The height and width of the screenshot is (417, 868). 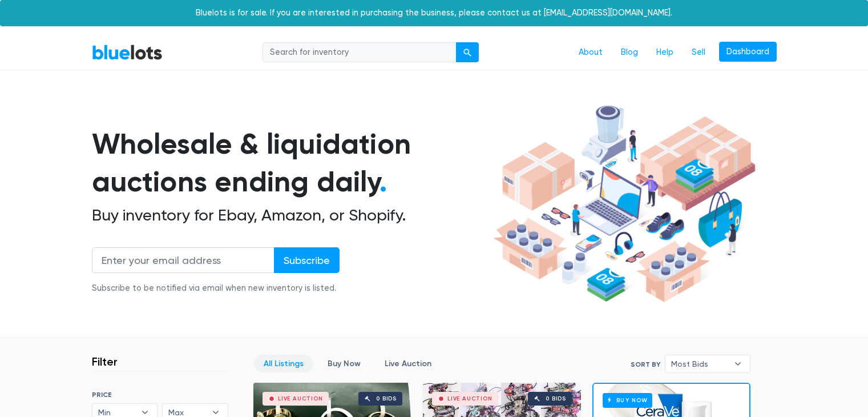 I want to click on label: Sort By, so click(x=645, y=364).